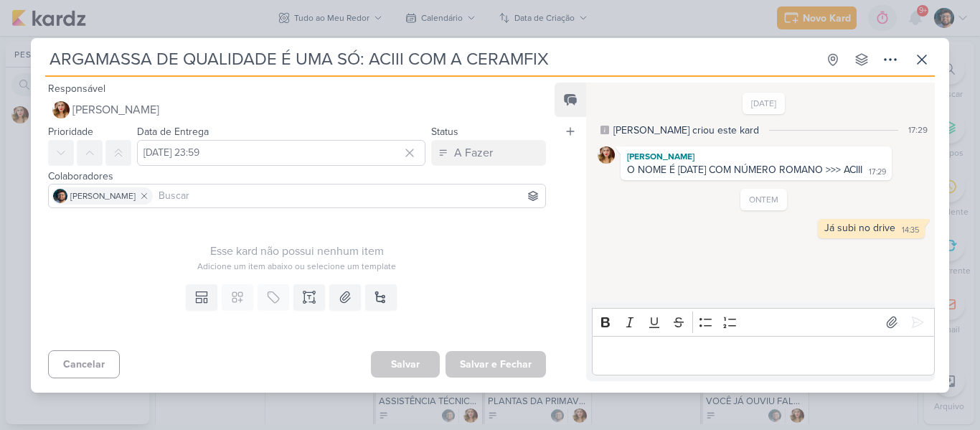 This screenshot has height=430, width=980. Describe the element at coordinates (763, 355) in the screenshot. I see `div: Editor editing area: main` at that location.